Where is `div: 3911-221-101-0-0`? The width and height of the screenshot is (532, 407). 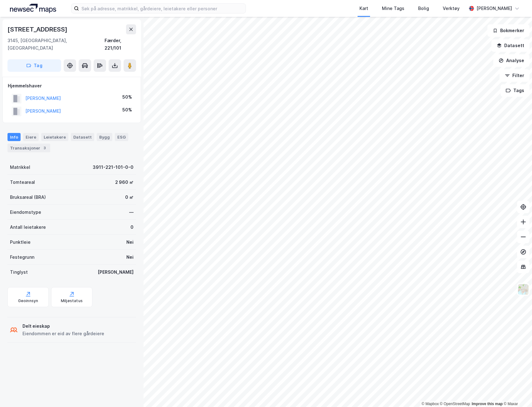
div: 3911-221-101-0-0 is located at coordinates (113, 167).